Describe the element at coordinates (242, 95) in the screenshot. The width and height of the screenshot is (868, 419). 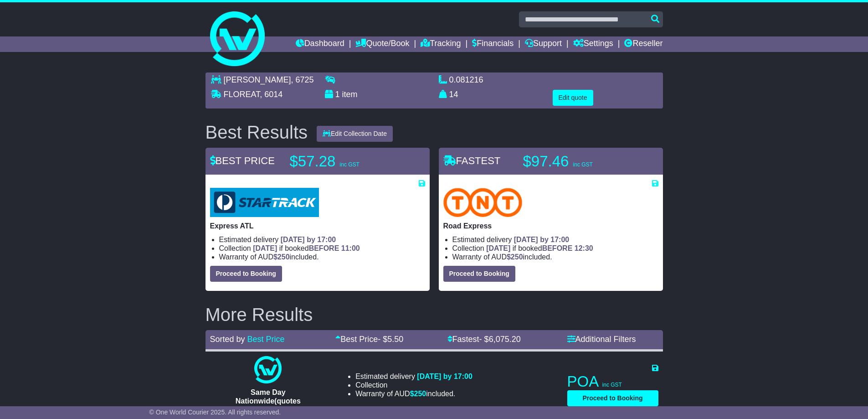
I see `span: FLOREAT` at that location.